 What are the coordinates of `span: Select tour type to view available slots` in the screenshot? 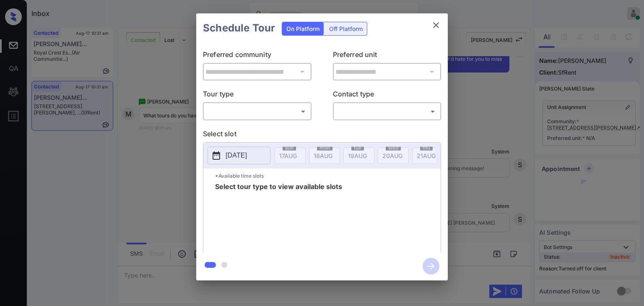 It's located at (278, 216).